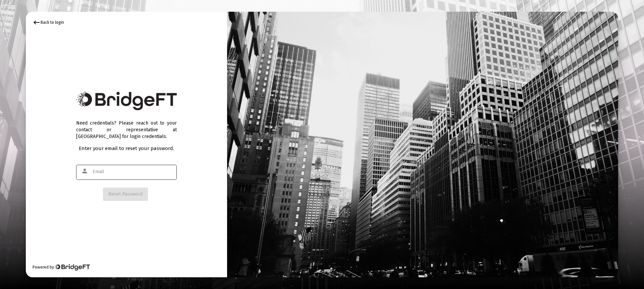 The width and height of the screenshot is (644, 289). What do you see at coordinates (125, 194) in the screenshot?
I see `button: Reset Password` at bounding box center [125, 194].